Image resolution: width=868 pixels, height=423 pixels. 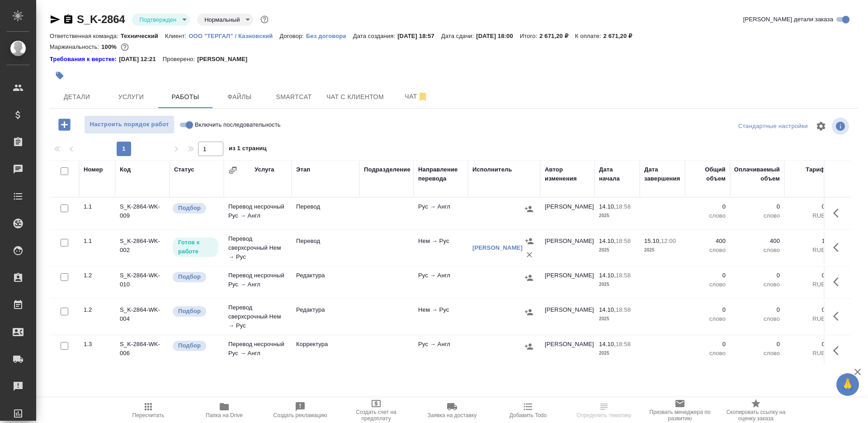 I want to click on div: Оплачиваемый объем, so click(x=757, y=174).